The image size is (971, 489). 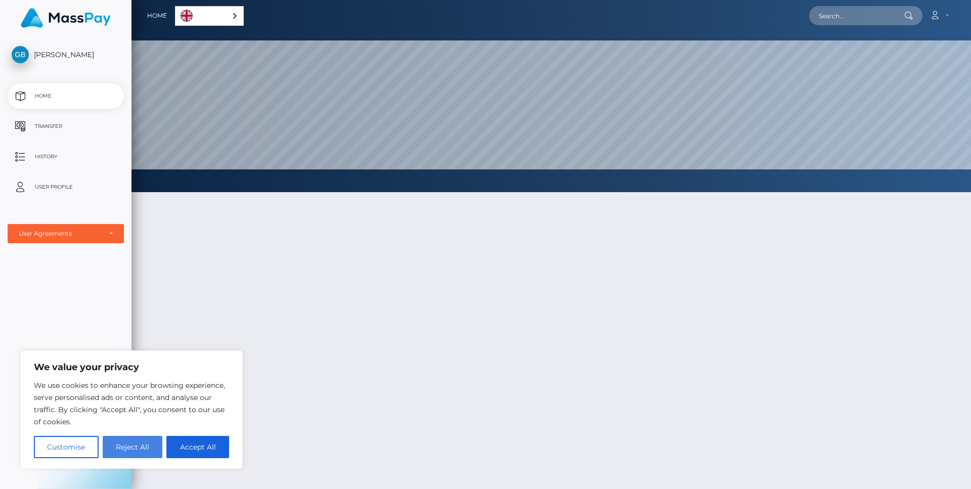 I want to click on a: User Profile, so click(x=66, y=187).